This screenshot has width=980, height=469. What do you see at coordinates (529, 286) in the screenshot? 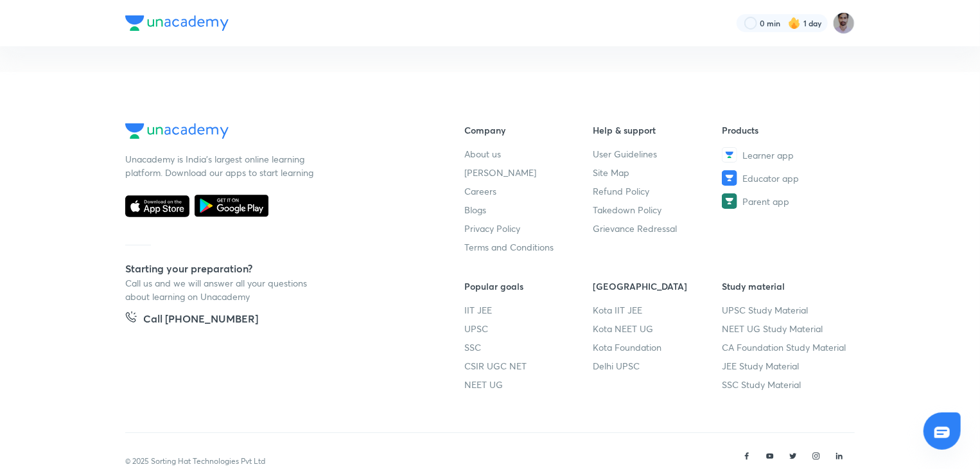
I see `h6: Popular goals` at bounding box center [529, 286].